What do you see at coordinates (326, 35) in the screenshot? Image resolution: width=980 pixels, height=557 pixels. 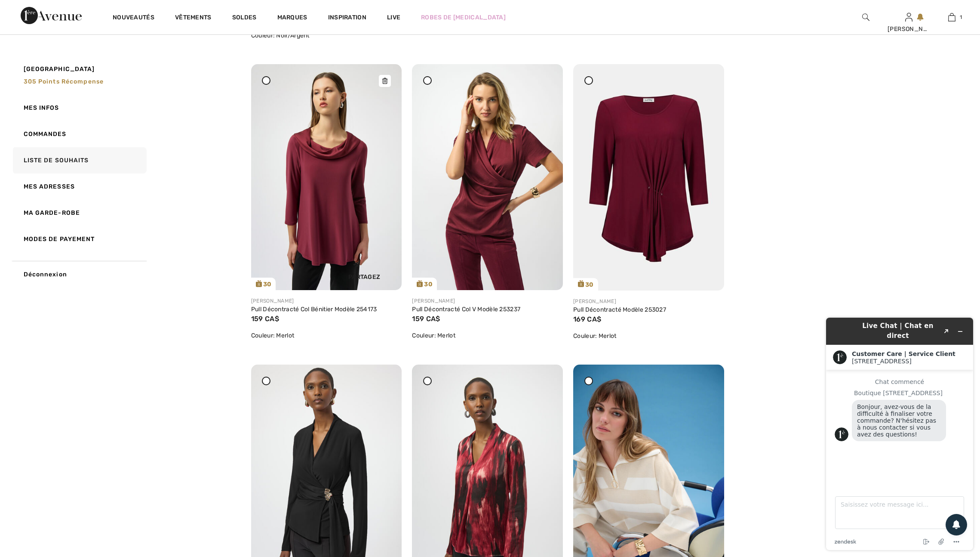 I see `div: Couleur: Noir/Argent` at bounding box center [326, 35].